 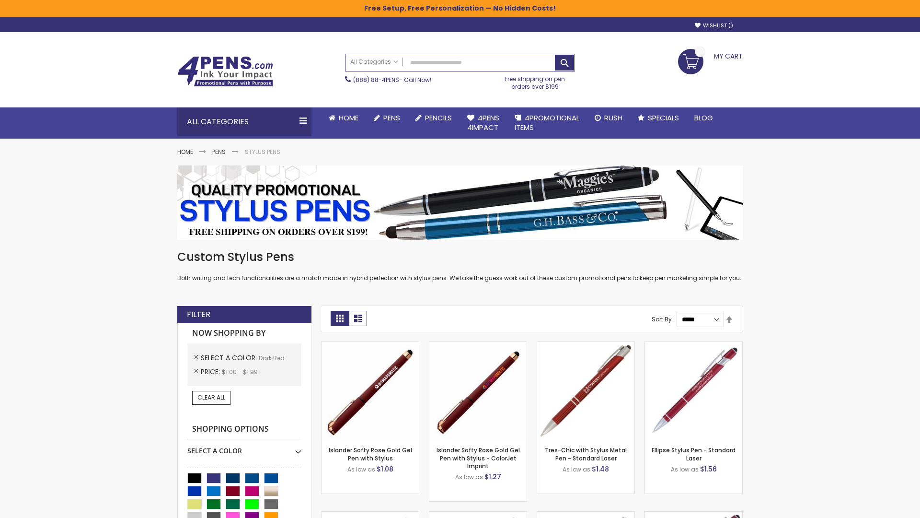 What do you see at coordinates (371, 453) in the screenshot?
I see `a: Islander Softy Rose Gold Gel Pen with Stylus` at bounding box center [371, 453].